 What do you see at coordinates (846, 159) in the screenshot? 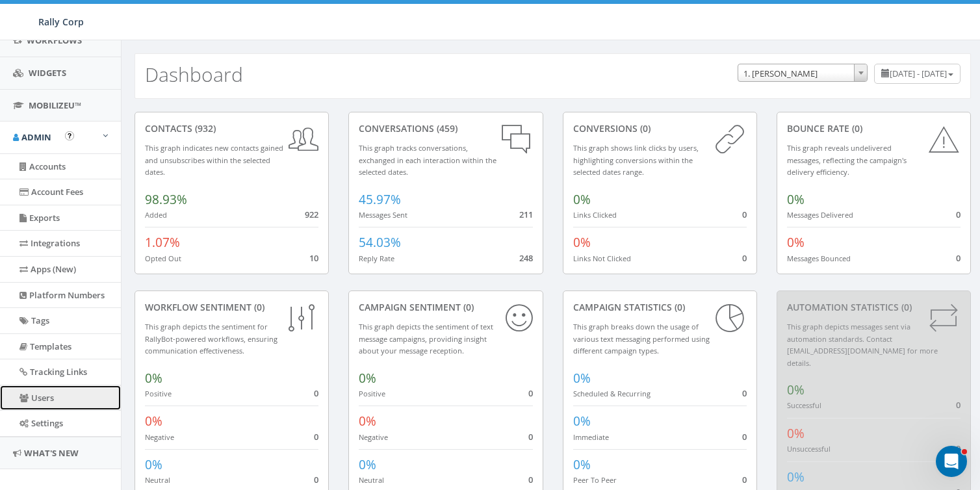
I see `small: This graph reveals undelivered messages, reflecting the campaign's delivery efficiency.` at bounding box center [846, 159].